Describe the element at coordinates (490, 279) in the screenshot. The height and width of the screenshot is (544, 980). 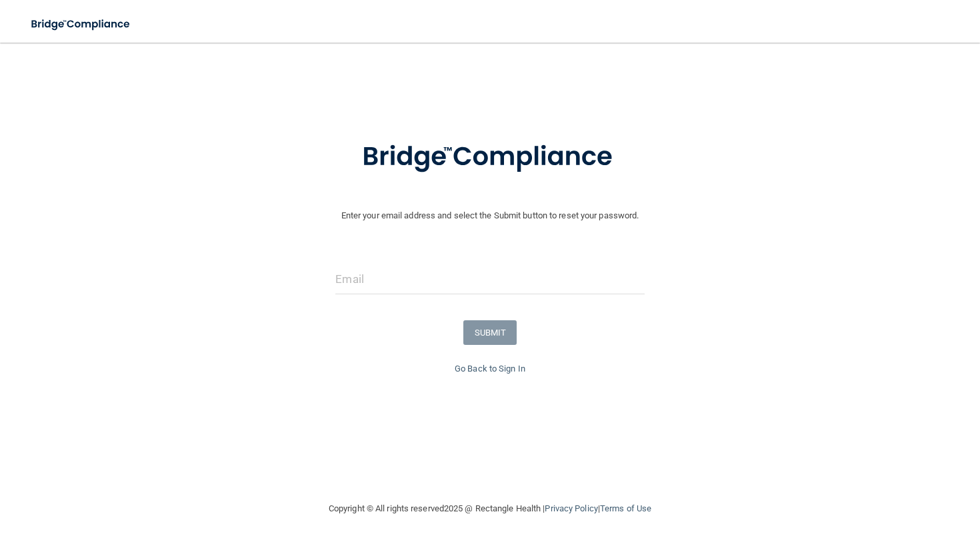
I see `input: Email` at that location.